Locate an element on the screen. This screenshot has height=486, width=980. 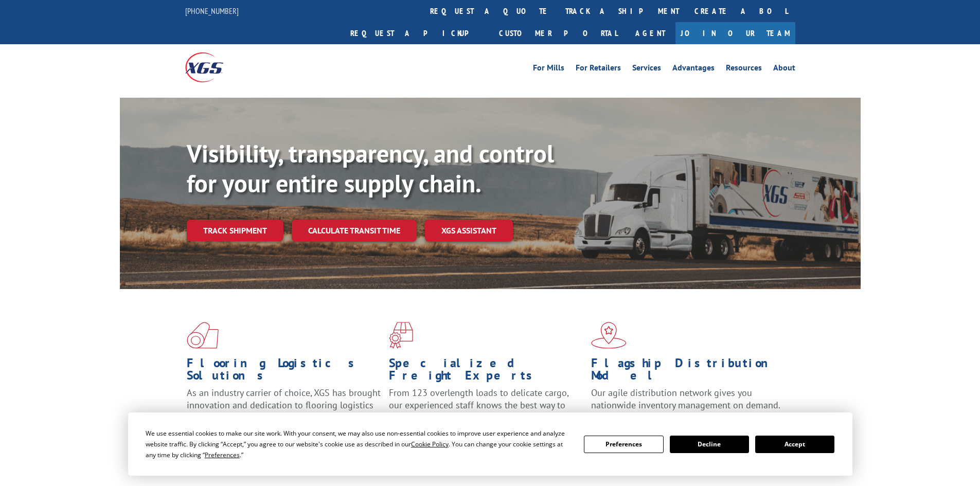
img: xgs-icon-flagship-distribution-model-red is located at coordinates (609, 335).